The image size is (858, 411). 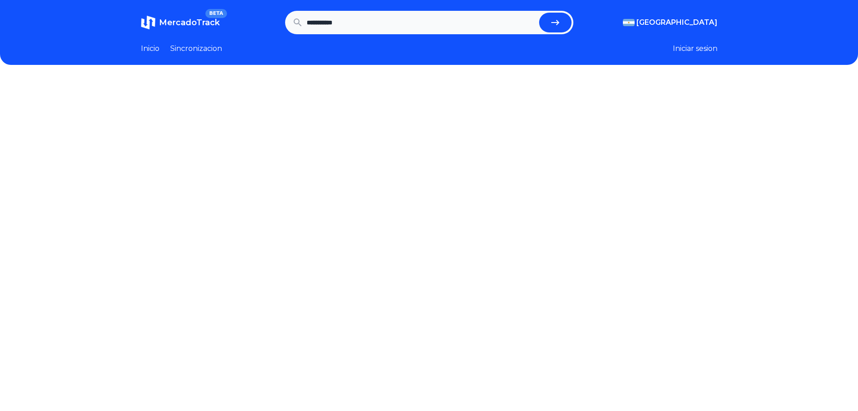 What do you see at coordinates (180, 23) in the screenshot?
I see `a: MercadoTrackBETA` at bounding box center [180, 23].